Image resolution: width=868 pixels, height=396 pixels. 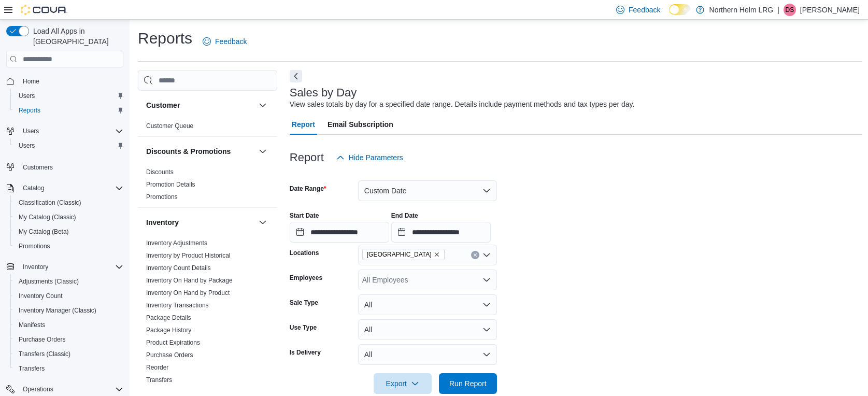 What do you see at coordinates (263, 151) in the screenshot?
I see `button: Discounts & Promotions` at bounding box center [263, 151].